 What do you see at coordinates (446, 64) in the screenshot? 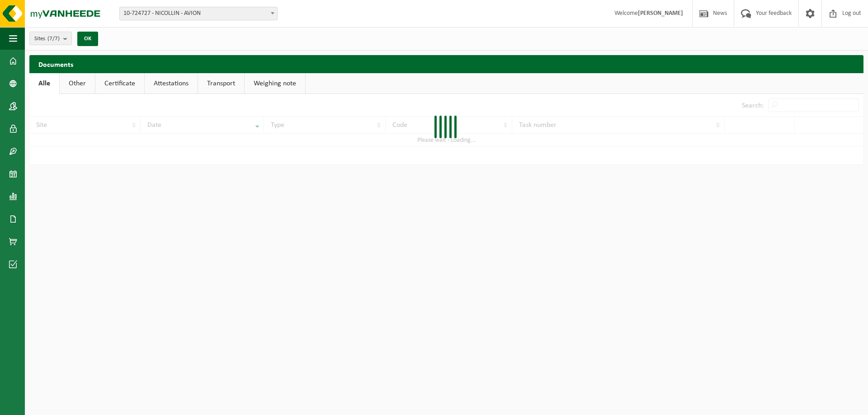
I see `h2: Documents` at bounding box center [446, 64].